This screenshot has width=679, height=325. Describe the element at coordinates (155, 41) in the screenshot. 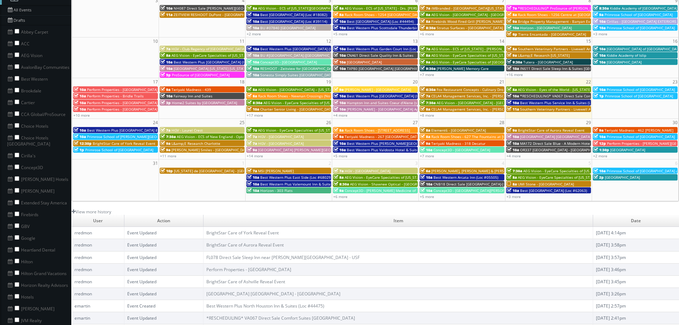

I see `span: 10` at that location.